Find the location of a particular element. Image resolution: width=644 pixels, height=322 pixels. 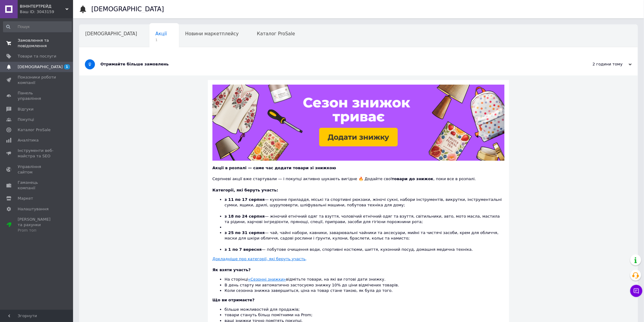

span: Покупці is located at coordinates (26, 120).